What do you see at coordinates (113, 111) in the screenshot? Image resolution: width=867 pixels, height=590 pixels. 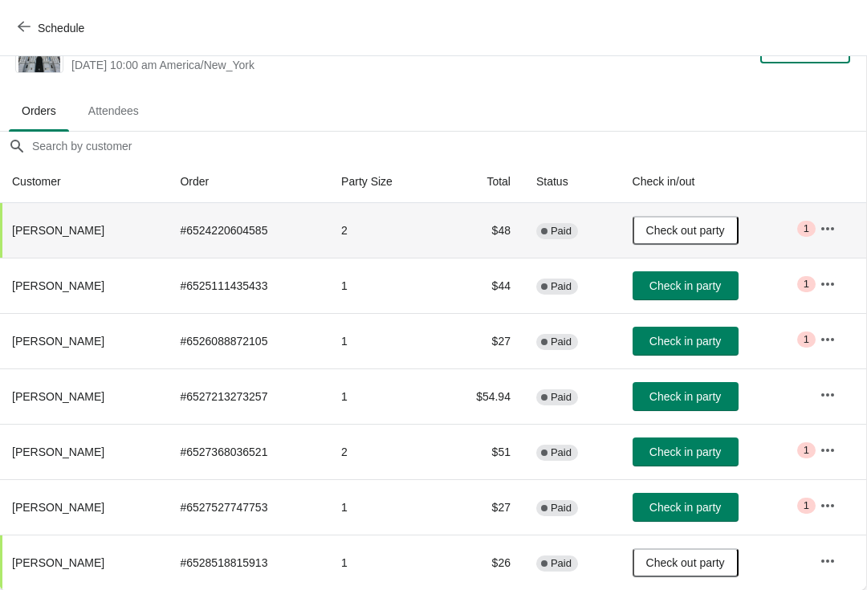 I see `span: Attendees` at bounding box center [113, 111].